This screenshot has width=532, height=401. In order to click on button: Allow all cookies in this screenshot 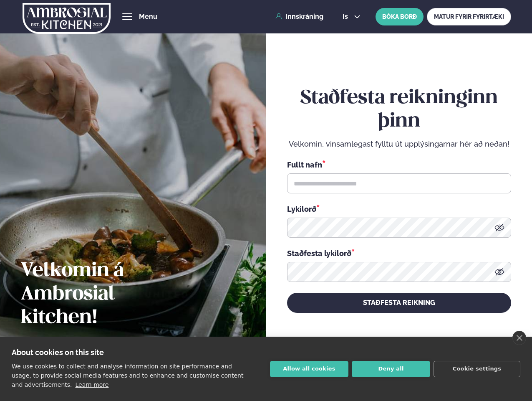, I will do `click(309, 369)`.